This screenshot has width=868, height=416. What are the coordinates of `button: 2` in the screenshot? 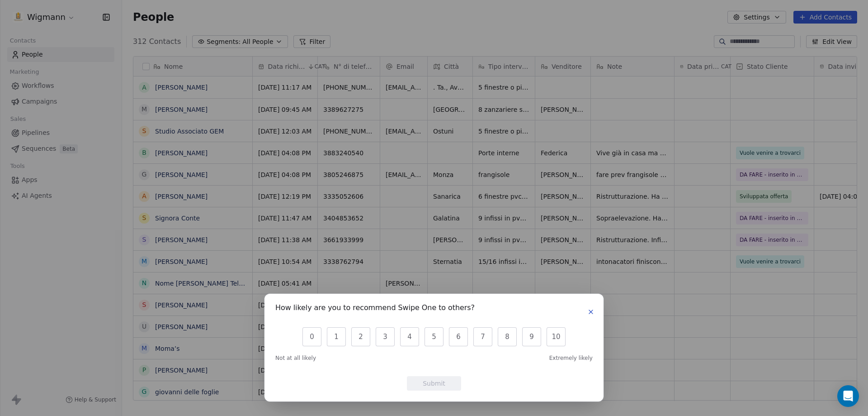 It's located at (361, 337).